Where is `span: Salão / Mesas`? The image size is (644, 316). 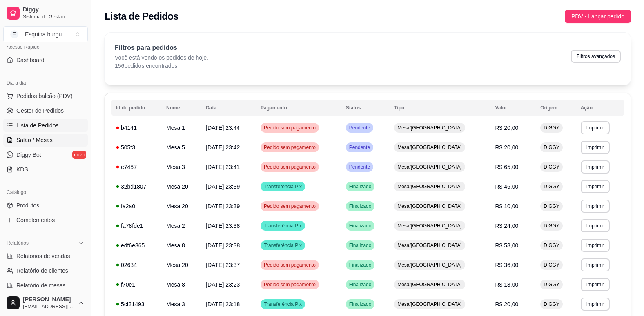
span: Salão / Mesas is located at coordinates (34, 140).